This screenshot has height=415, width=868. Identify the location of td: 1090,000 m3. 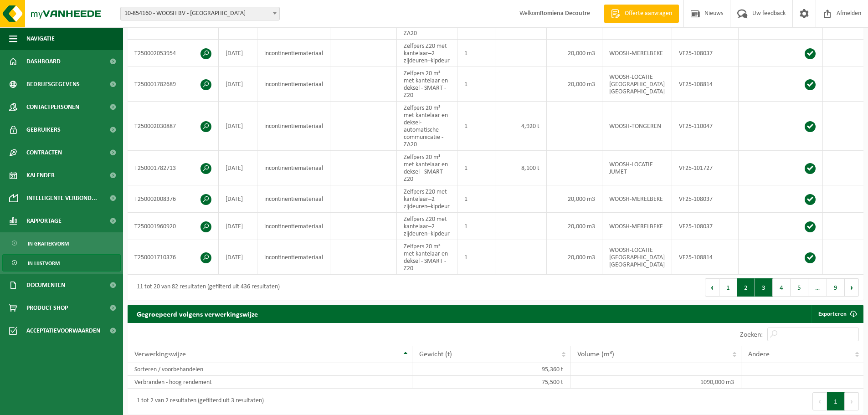
(655, 382).